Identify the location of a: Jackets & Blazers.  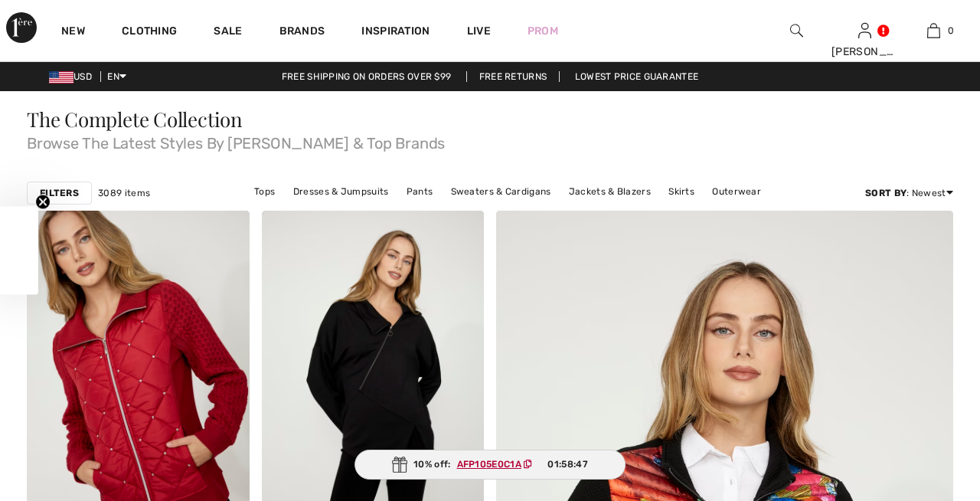
(610, 191).